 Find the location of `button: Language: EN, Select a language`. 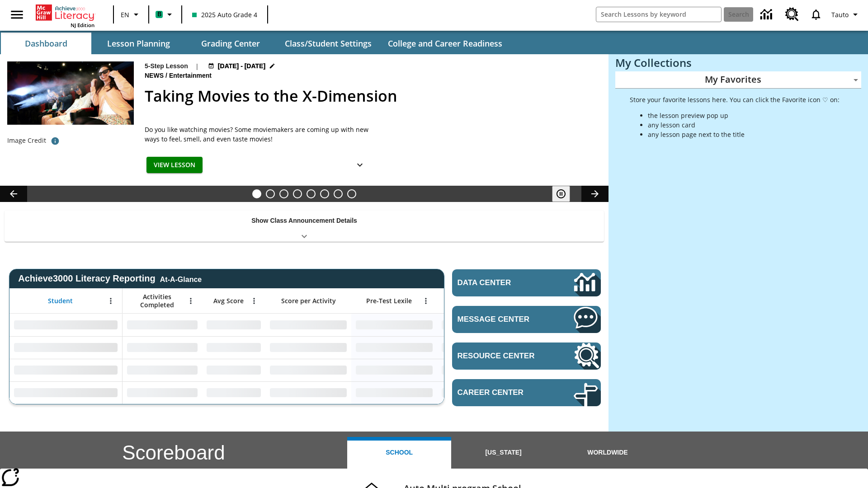

button: Language: EN, Select a language is located at coordinates (131, 14).